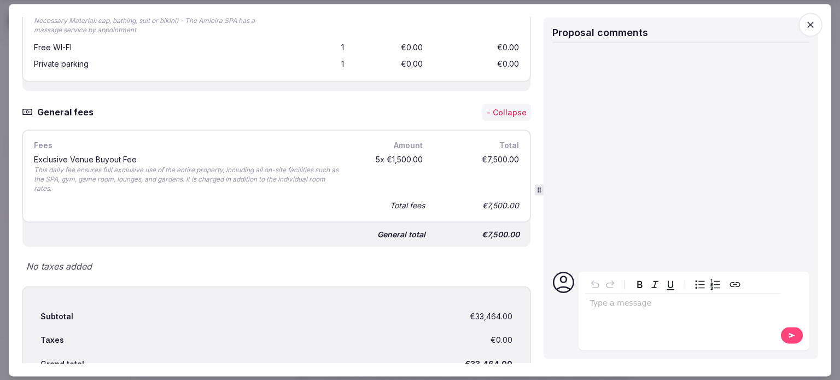  I want to click on div: 5 x €1,500.00, so click(390, 175).